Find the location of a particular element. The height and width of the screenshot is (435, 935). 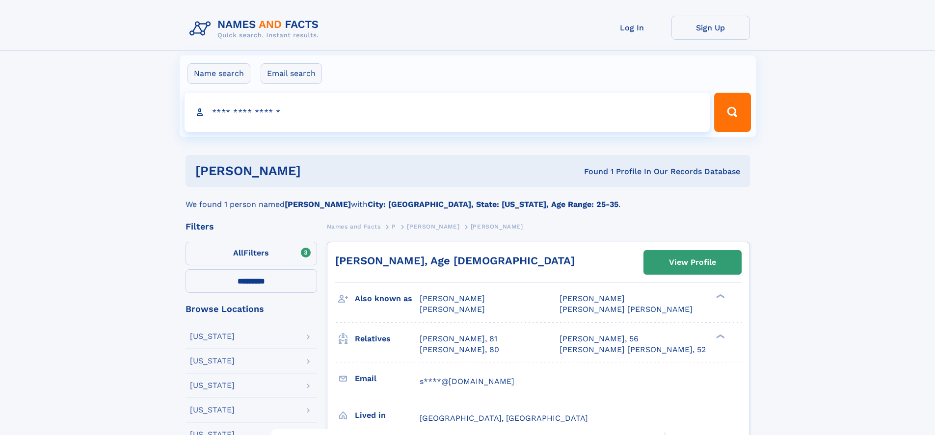

label: Name search is located at coordinates (219, 74).